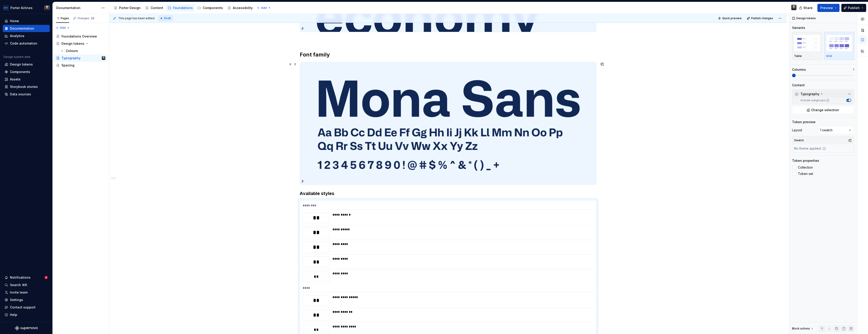 The width and height of the screenshot is (868, 334). I want to click on span: Token set, so click(806, 173).